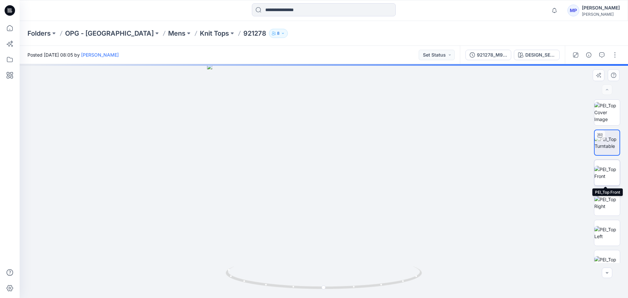 The width and height of the screenshot is (628, 298). Describe the element at coordinates (278, 33) in the screenshot. I see `p: 8` at that location.